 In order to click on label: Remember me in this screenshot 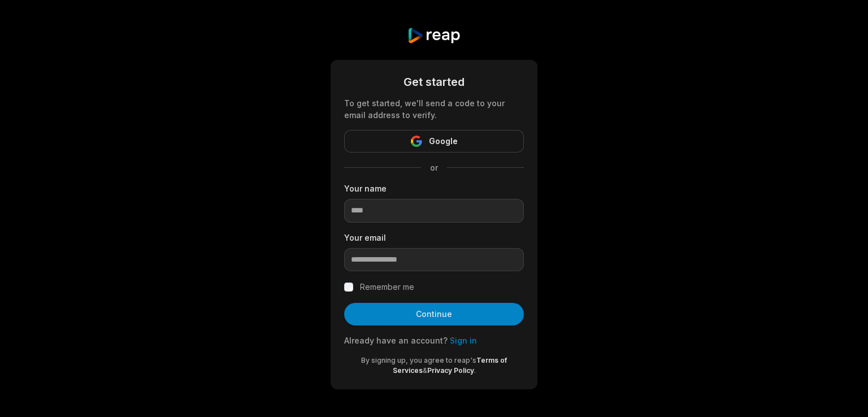, I will do `click(387, 287)`.